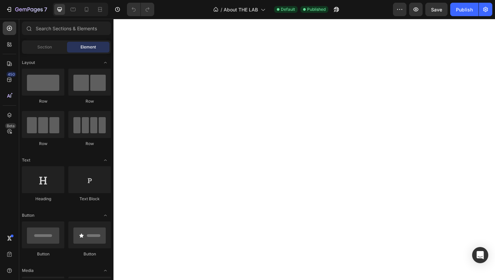  Describe the element at coordinates (140, 9) in the screenshot. I see `div: Undo/Redo` at that location.